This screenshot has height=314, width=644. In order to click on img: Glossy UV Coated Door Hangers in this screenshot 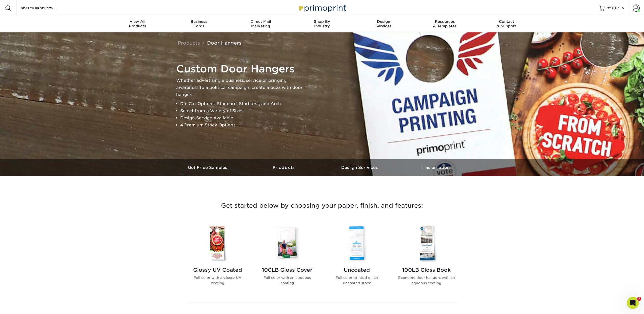, I will do `click(218, 243)`.